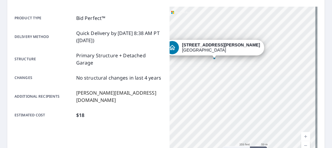 This screenshot has height=148, width=332. I want to click on div: Dropped pin, building 1, Residential property, 30 W Swaffer Rd Mayville, MI 48744, so click(214, 49).